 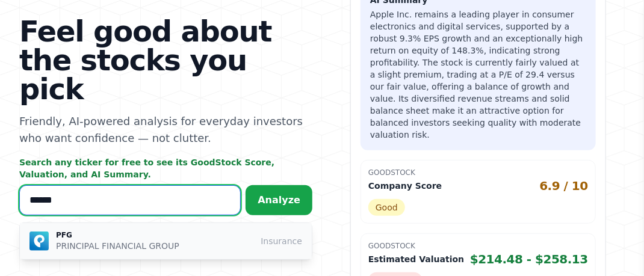 I want to click on span: Analyze, so click(x=279, y=200).